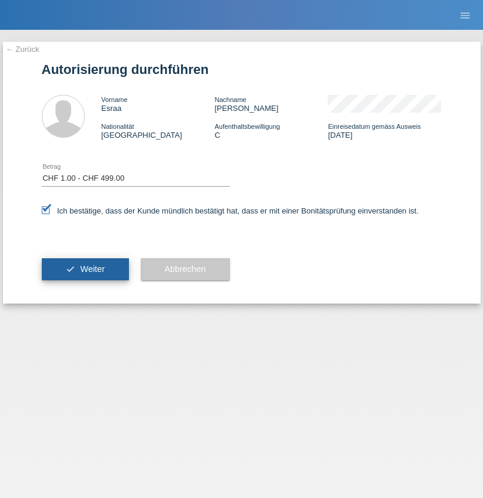 This screenshot has height=498, width=483. Describe the element at coordinates (85, 270) in the screenshot. I see `button: check Weiter` at that location.